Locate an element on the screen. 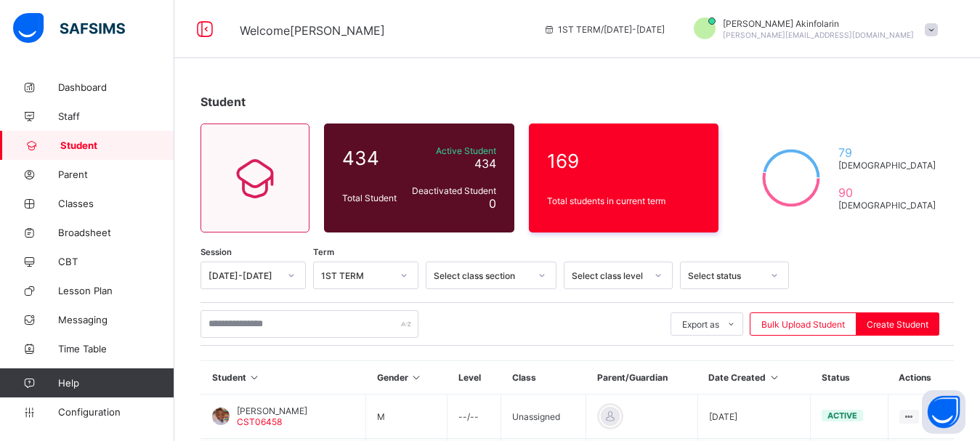 The image size is (980, 441). span: Time Table is located at coordinates (116, 349).